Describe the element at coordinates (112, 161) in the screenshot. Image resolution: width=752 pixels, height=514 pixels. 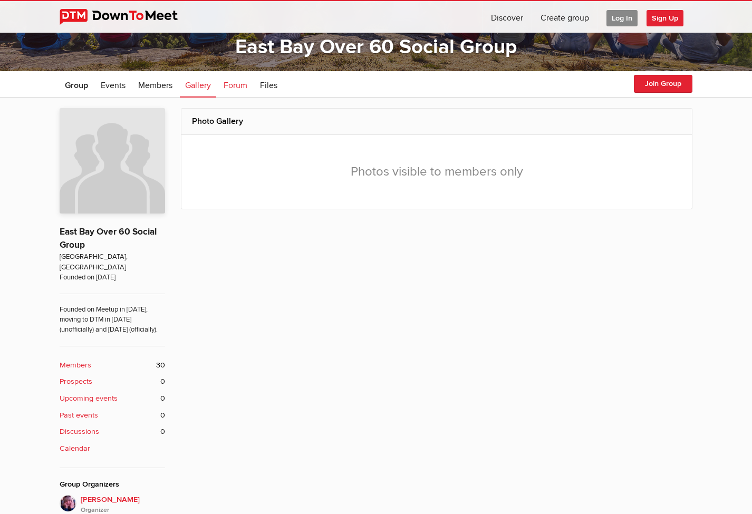
I see `img: East Bay Over 60 Social Group` at that location.